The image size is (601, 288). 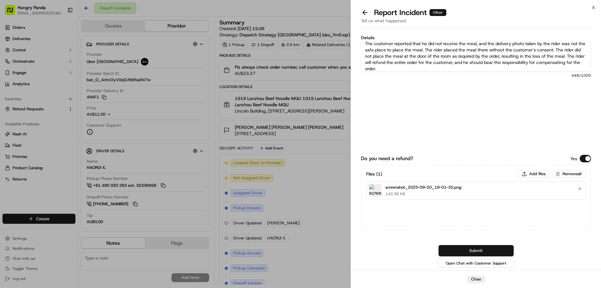 What do you see at coordinates (476, 263) in the screenshot?
I see `button: Open Chat with Customer Support` at bounding box center [476, 263].